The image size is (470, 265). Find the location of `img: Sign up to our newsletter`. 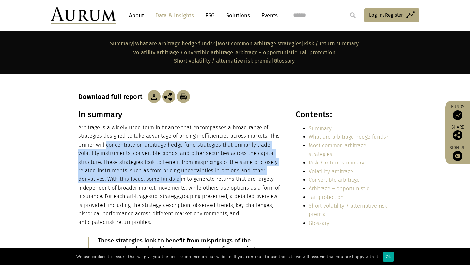

img: Sign up to our newsletter is located at coordinates (458, 156).